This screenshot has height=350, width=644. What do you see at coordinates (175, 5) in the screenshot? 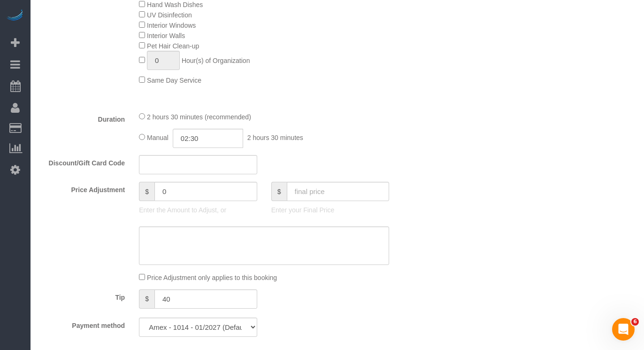
I see `span: Hand Wash Dishes` at bounding box center [175, 5].